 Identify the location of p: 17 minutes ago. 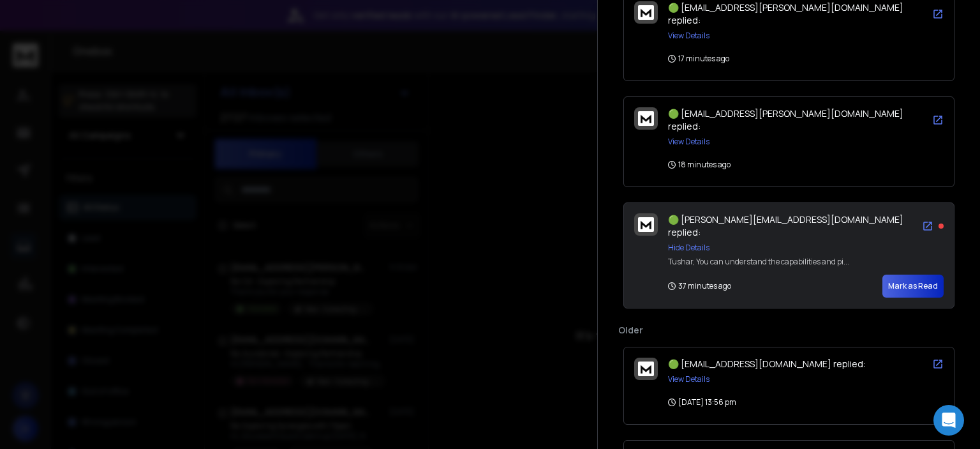
(699, 59).